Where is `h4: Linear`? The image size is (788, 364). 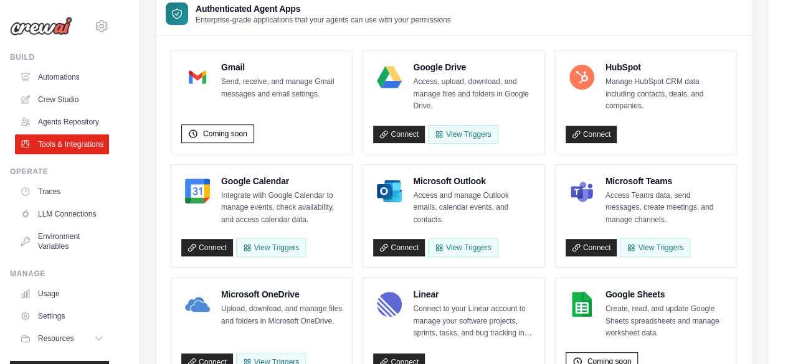
h4: Linear is located at coordinates (473, 294).